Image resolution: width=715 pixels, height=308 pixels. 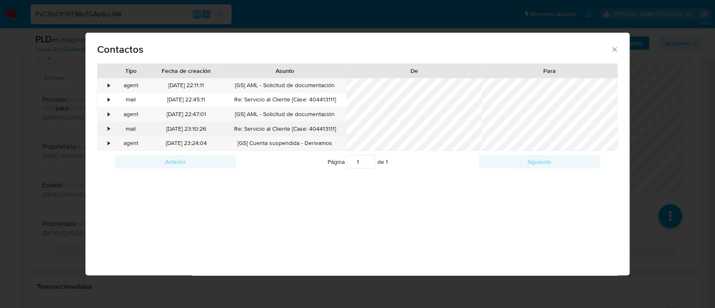 What do you see at coordinates (176, 162) in the screenshot?
I see `button: Anterior` at bounding box center [176, 162].